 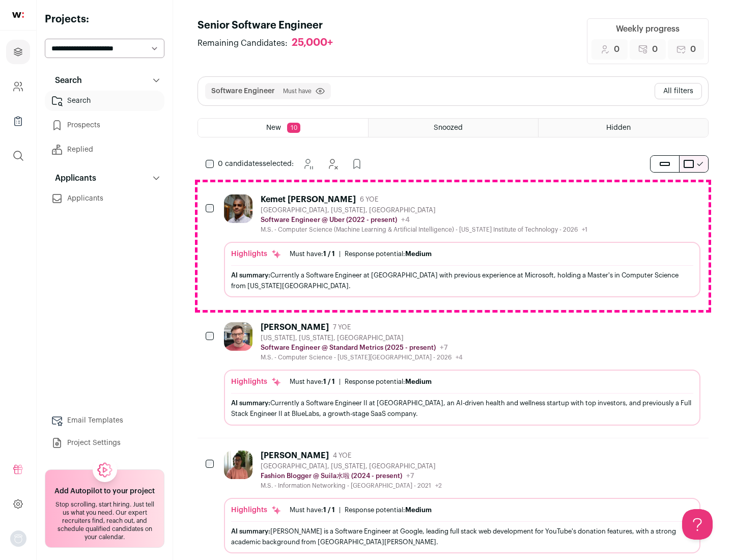 What do you see at coordinates (240, 164) in the screenshot?
I see `span: 0 candidates` at bounding box center [240, 164].